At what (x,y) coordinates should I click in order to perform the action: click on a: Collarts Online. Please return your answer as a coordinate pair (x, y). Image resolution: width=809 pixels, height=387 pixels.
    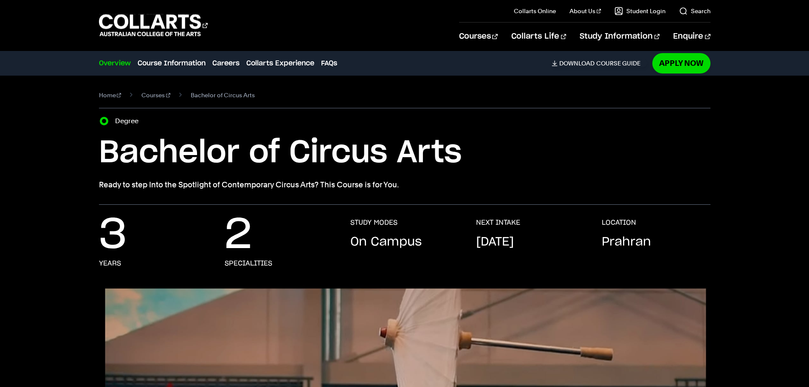
    Looking at the image, I should click on (535, 11).